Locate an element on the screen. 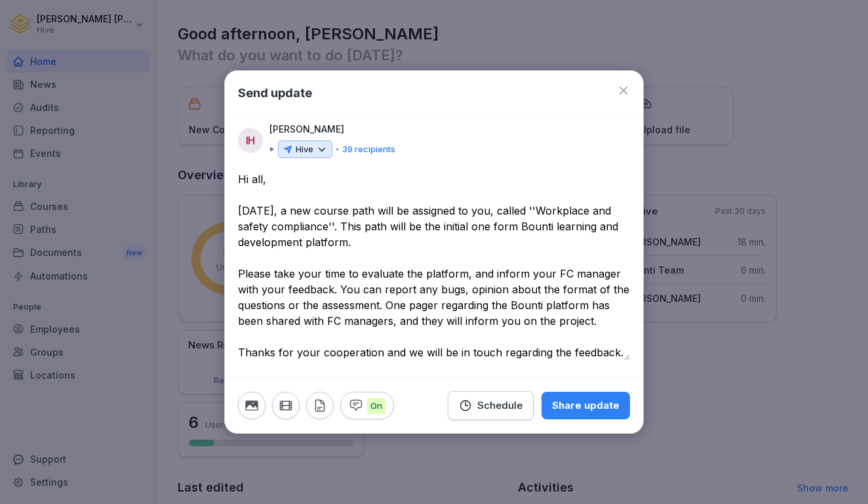 This screenshot has width=868, height=504. button: Schedule is located at coordinates (490, 405).